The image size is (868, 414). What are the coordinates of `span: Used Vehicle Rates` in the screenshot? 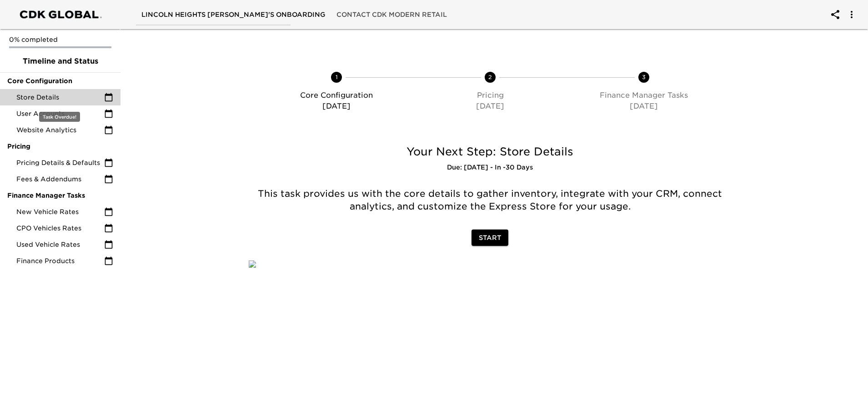 It's located at (60, 245).